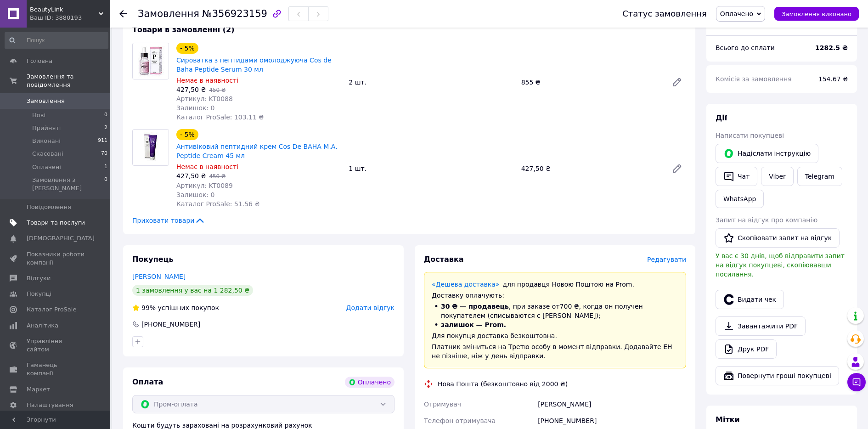 The width and height of the screenshot is (868, 429). I want to click on span: Оплата, so click(148, 382).